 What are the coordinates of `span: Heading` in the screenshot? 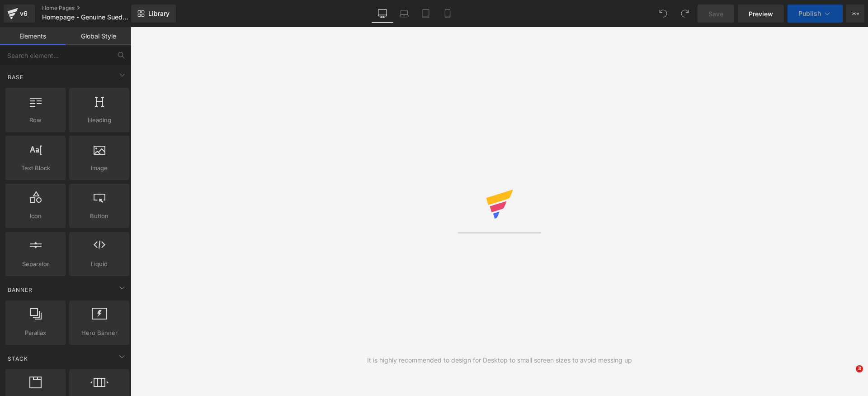 It's located at (99, 120).